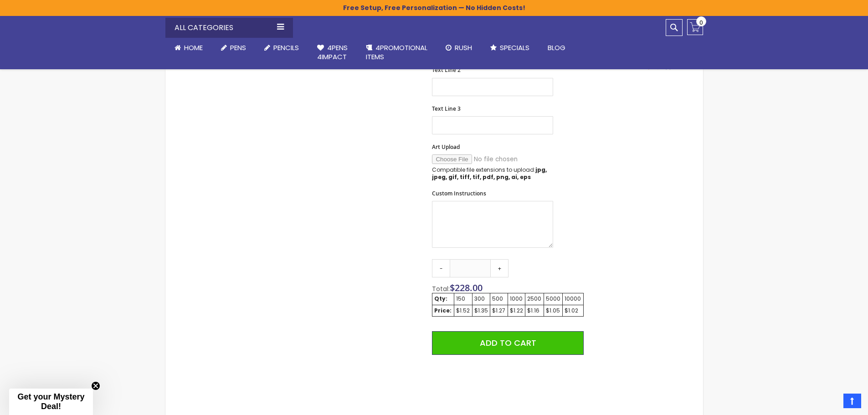  What do you see at coordinates (238, 47) in the screenshot?
I see `span: Pens` at bounding box center [238, 47].